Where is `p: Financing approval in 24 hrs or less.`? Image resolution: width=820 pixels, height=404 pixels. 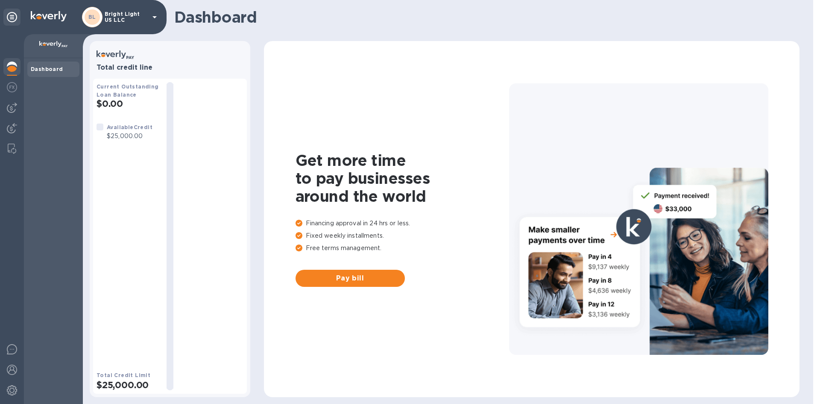 p: Financing approval in 24 hrs or less. is located at coordinates (402, 223).